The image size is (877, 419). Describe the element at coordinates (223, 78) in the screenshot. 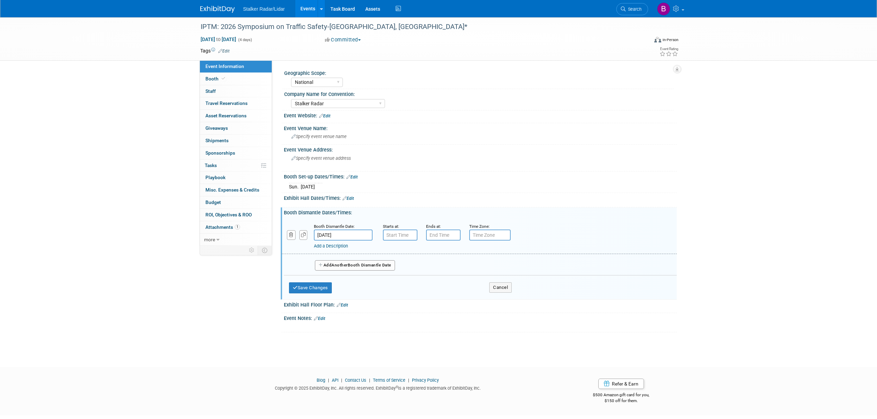

I see `i: Booth reservation complete` at that location.